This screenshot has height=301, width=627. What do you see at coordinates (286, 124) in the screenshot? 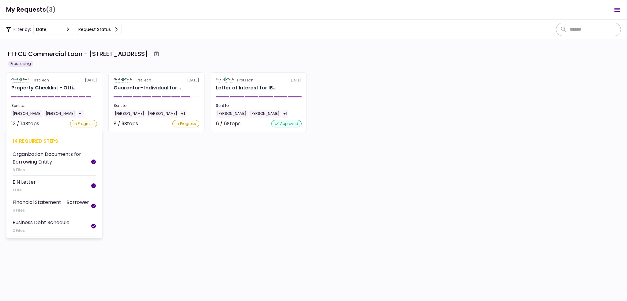
I see `div: approved` at bounding box center [286, 124].